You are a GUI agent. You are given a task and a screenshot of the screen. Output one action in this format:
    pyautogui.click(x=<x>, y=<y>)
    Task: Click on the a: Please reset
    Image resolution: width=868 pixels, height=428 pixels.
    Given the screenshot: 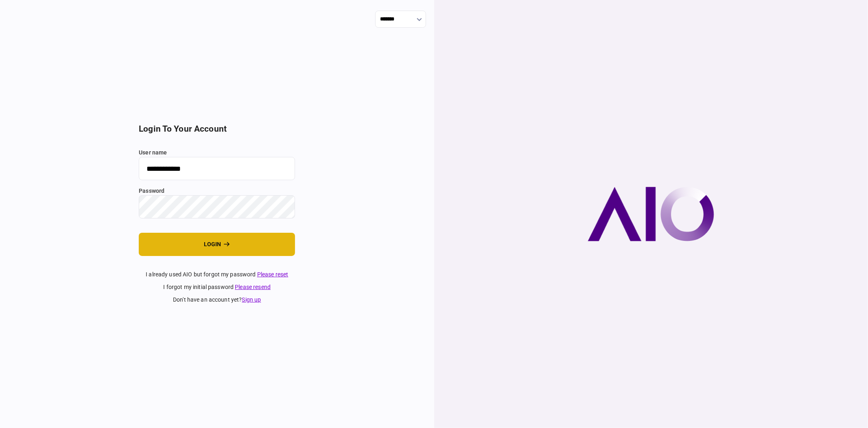 What is the action you would take?
    pyautogui.click(x=272, y=274)
    